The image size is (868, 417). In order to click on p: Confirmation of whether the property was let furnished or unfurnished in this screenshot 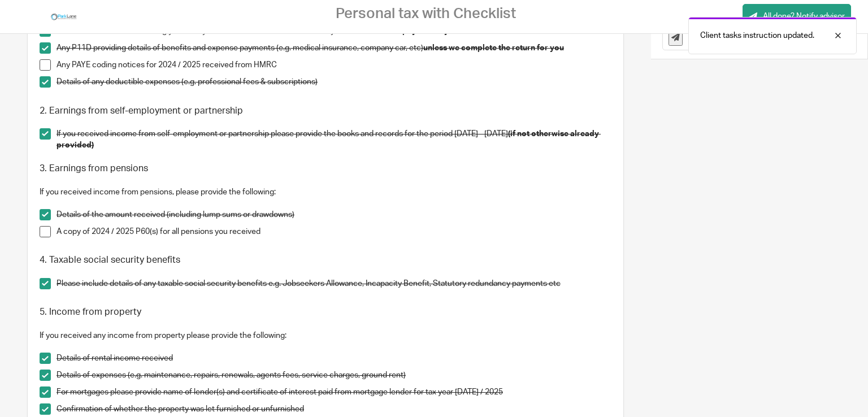, I will do `click(334, 409)`.